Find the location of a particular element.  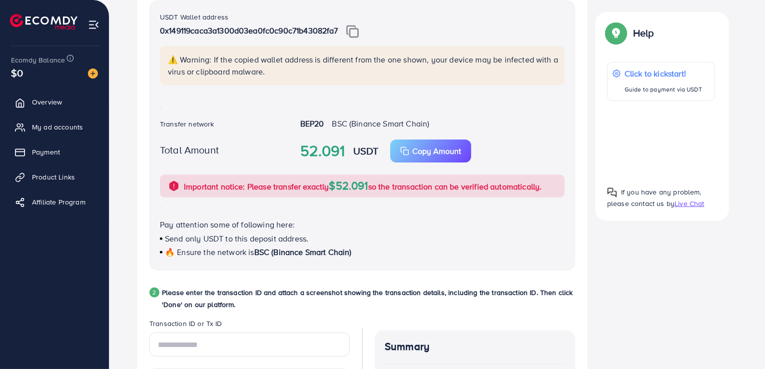

p: Click to kickstart! is located at coordinates (663, 73).